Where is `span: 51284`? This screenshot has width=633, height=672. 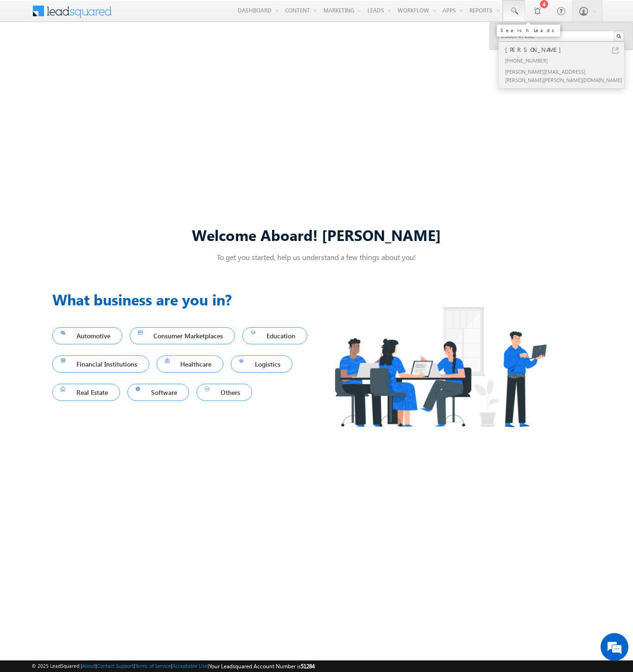 span: 51284 is located at coordinates (308, 665).